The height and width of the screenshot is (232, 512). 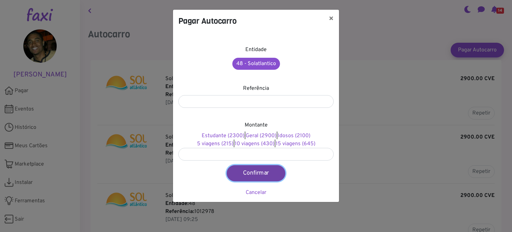 What do you see at coordinates (256, 64) in the screenshot?
I see `a: 48 - Solatlantico` at bounding box center [256, 64].